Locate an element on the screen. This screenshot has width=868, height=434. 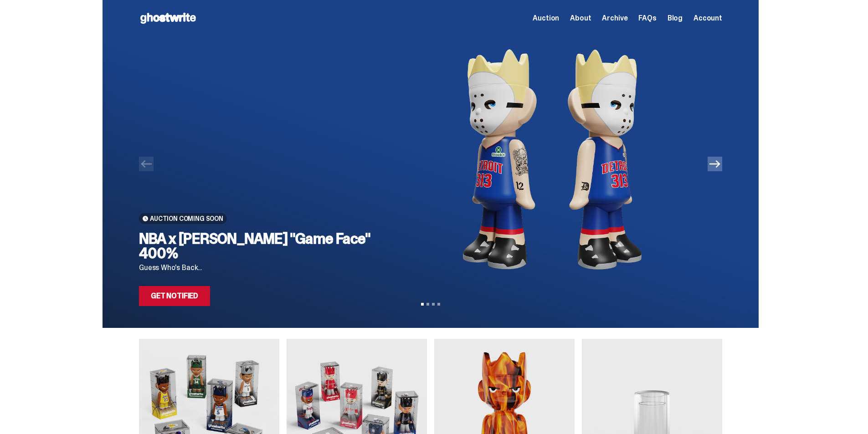
span: About is located at coordinates (580, 18).